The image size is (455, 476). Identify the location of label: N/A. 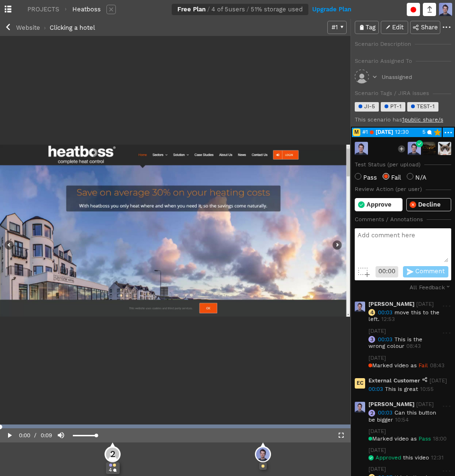
(417, 177).